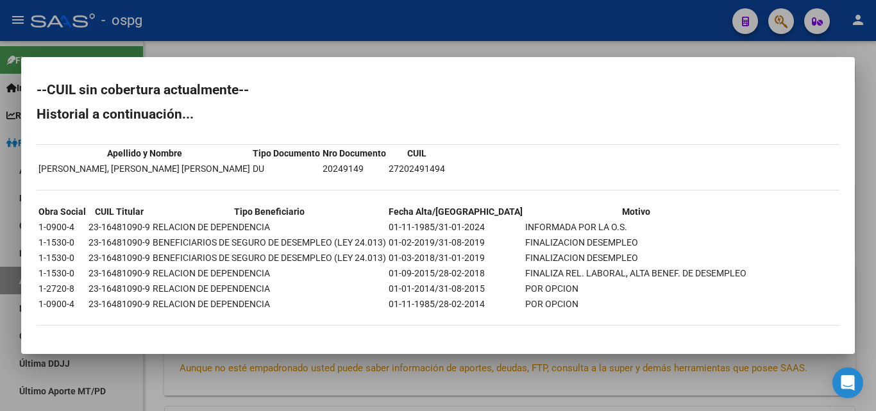 The width and height of the screenshot is (876, 411). What do you see at coordinates (269, 212) in the screenshot?
I see `th: Tipo Beneficiario` at bounding box center [269, 212].